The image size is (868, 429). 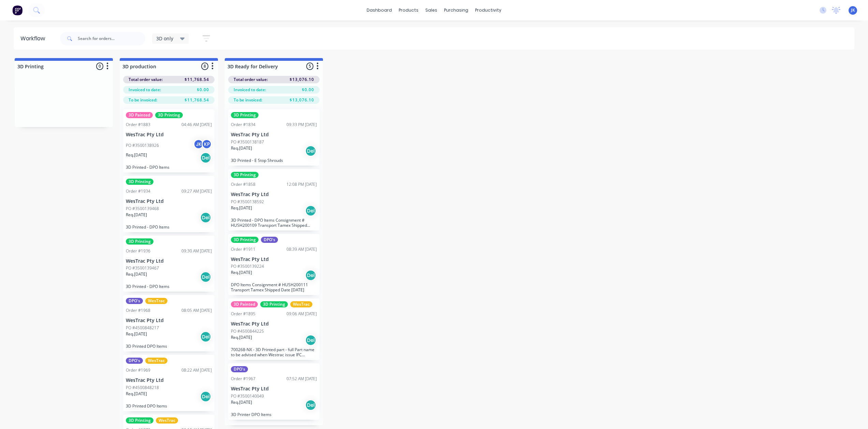 I want to click on img: Factory, so click(x=18, y=10).